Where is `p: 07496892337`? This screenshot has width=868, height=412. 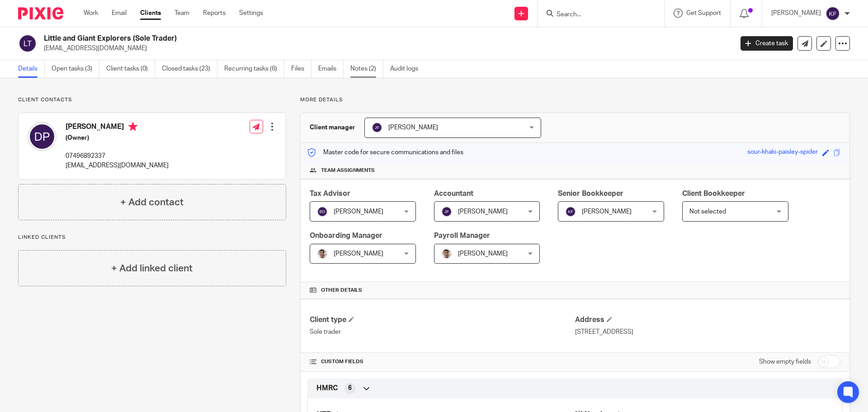
p: 07496892337 is located at coordinates (117, 156).